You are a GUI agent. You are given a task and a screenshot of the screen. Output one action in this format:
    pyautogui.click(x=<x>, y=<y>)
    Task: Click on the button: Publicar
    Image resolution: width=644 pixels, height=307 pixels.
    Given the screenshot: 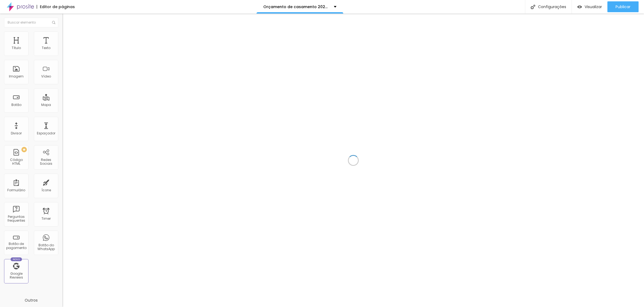 What is the action you would take?
    pyautogui.click(x=623, y=7)
    